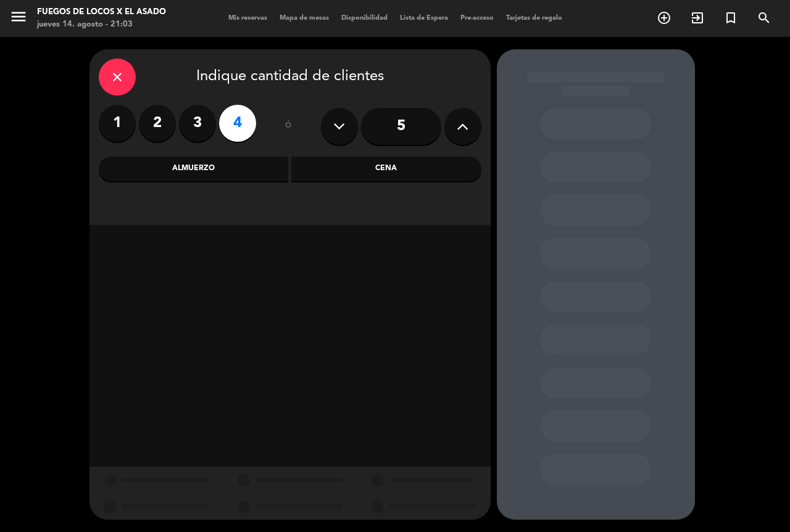 The height and width of the screenshot is (532, 790). I want to click on span: Tarjetas de regalo, so click(534, 18).